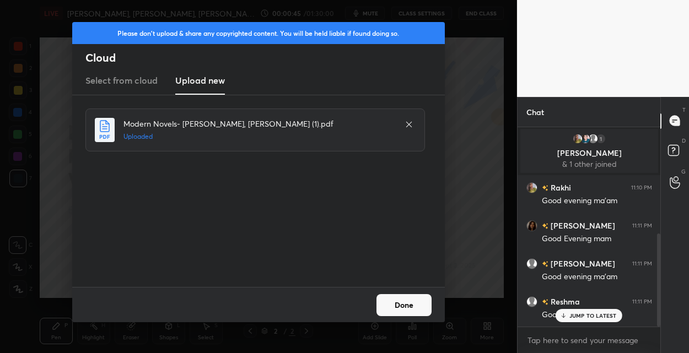 The image size is (689, 353). What do you see at coordinates (200, 80) in the screenshot?
I see `h3: Upload new` at bounding box center [200, 80].